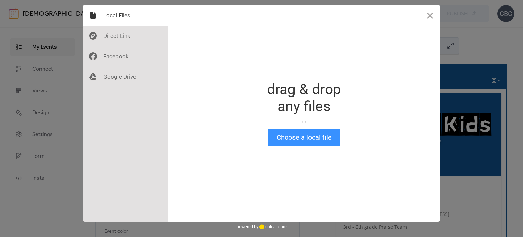 The image size is (523, 237). Describe the element at coordinates (262, 227) in the screenshot. I see `div: powered by` at that location.